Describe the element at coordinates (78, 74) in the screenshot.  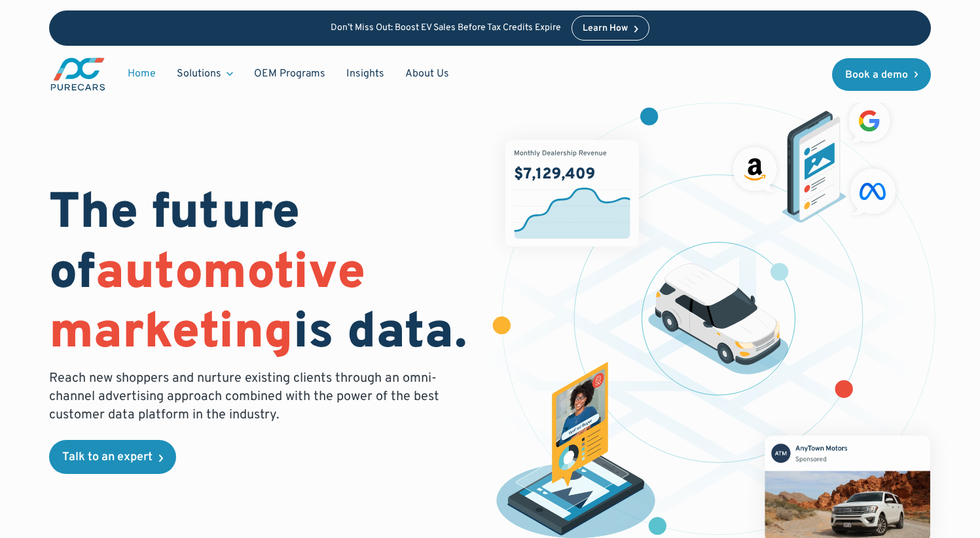
I see `img: purecars logo` at that location.